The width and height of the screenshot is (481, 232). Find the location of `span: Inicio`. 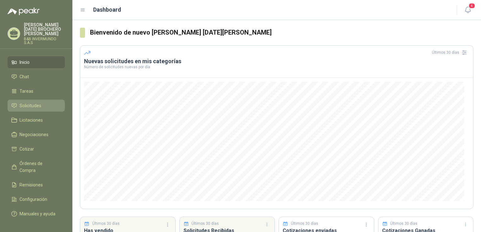

span: Inicio is located at coordinates (25, 62).